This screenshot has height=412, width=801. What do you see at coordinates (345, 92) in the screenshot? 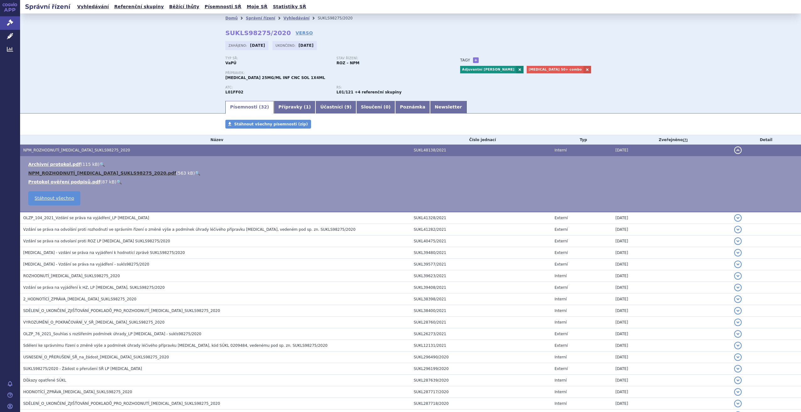
I see `strong: pembrolizumab` at bounding box center [345, 92].